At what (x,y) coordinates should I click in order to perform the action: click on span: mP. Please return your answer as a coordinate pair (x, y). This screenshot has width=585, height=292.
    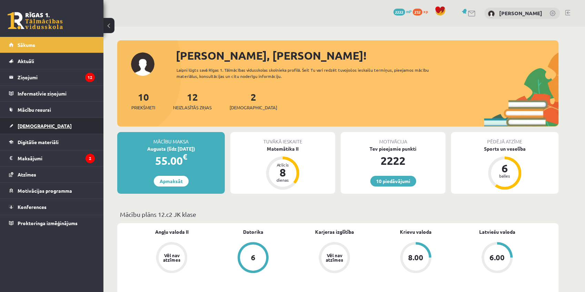
    Looking at the image, I should click on (409, 11).